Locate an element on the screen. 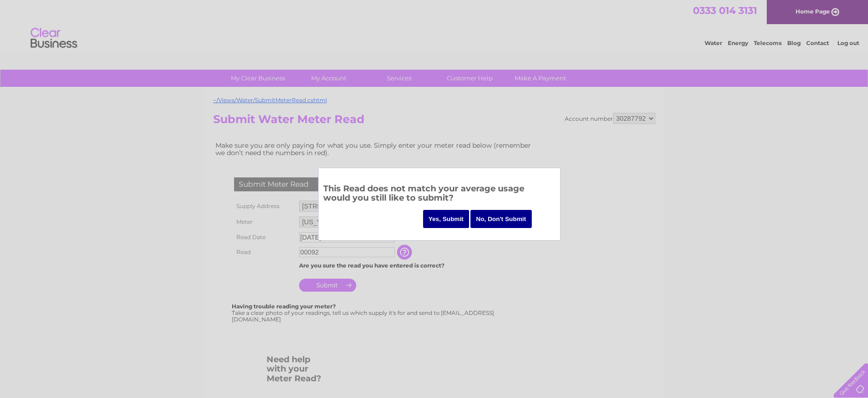 This screenshot has height=398, width=868. a: Contact is located at coordinates (817, 43).